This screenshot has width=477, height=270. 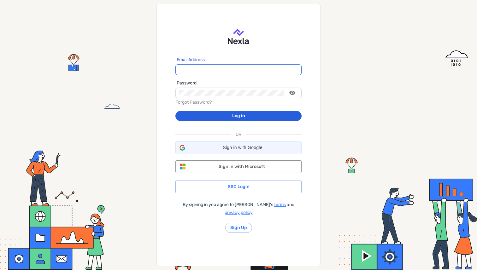 I want to click on button: Sign Up, so click(x=239, y=228).